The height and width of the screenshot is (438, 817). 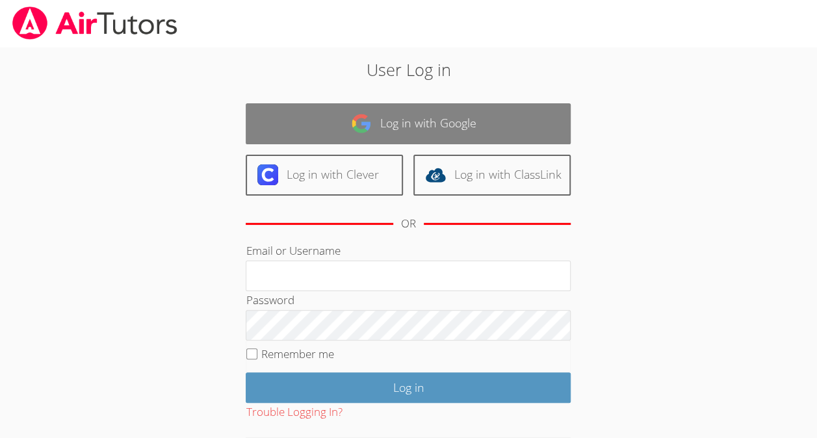 What do you see at coordinates (270, 300) in the screenshot?
I see `label: Password` at bounding box center [270, 300].